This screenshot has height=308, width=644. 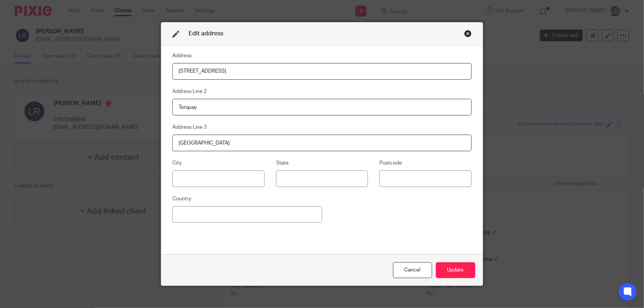 What do you see at coordinates (206, 34) in the screenshot?
I see `span: Edit address` at bounding box center [206, 34].